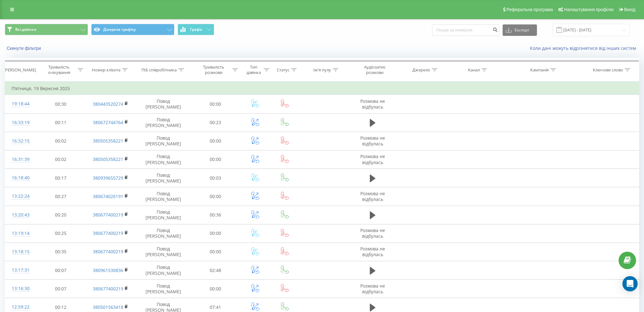 This screenshot has width=644, height=312. I want to click on td: 00:17, so click(61, 178).